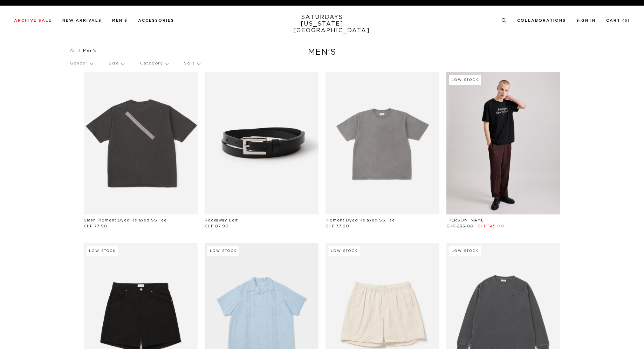 This screenshot has width=644, height=349. What do you see at coordinates (192, 63) in the screenshot?
I see `p: Sort` at bounding box center [192, 63].